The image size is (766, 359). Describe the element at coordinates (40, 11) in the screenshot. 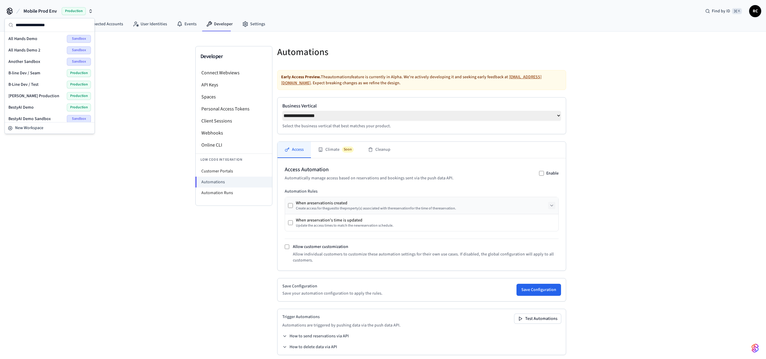

I see `span: Mobile Prod Env` at that location.